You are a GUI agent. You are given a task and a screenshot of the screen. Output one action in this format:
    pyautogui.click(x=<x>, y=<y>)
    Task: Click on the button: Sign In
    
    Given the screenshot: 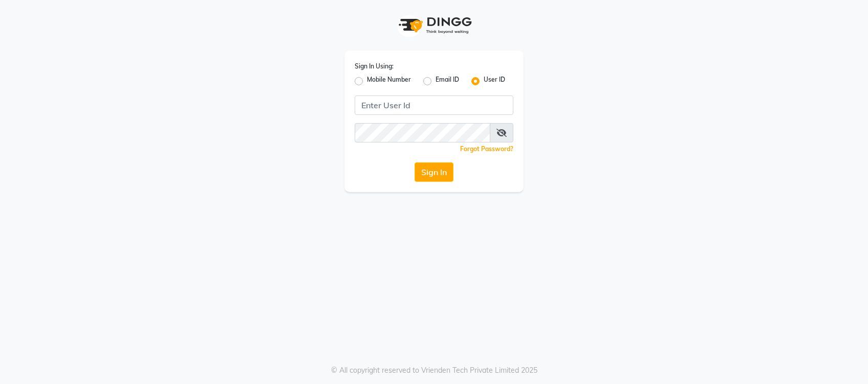 What is the action you would take?
    pyautogui.click(x=434, y=172)
    